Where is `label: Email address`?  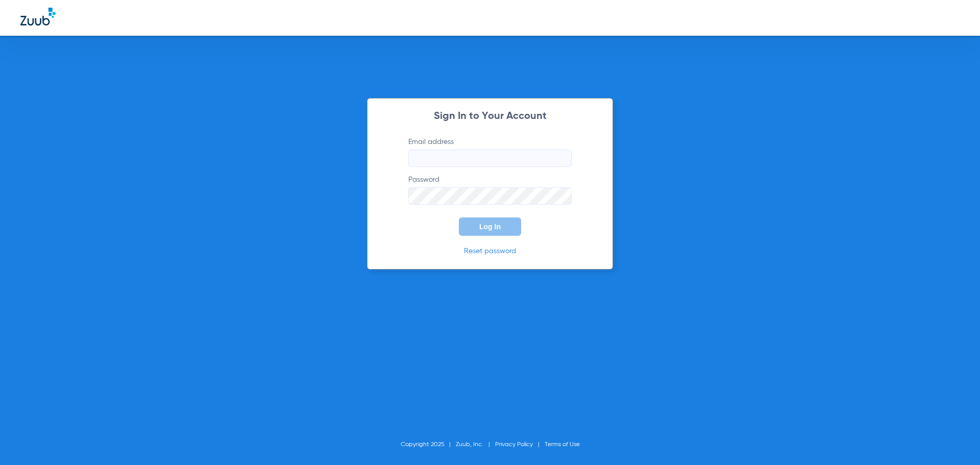 label: Email address is located at coordinates (490, 151).